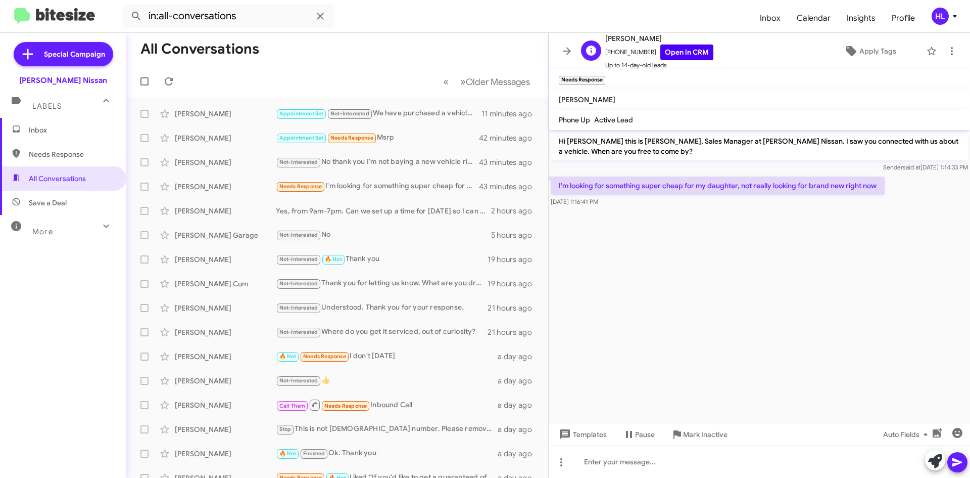  I want to click on button: Pause, so click(639, 434).